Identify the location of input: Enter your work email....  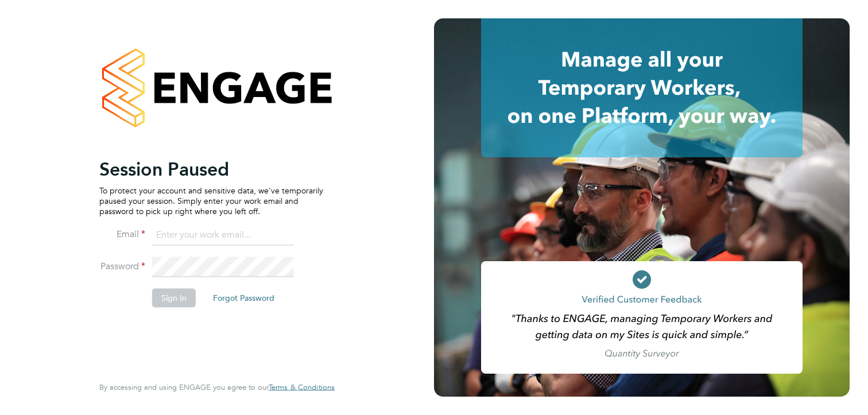
(223, 235).